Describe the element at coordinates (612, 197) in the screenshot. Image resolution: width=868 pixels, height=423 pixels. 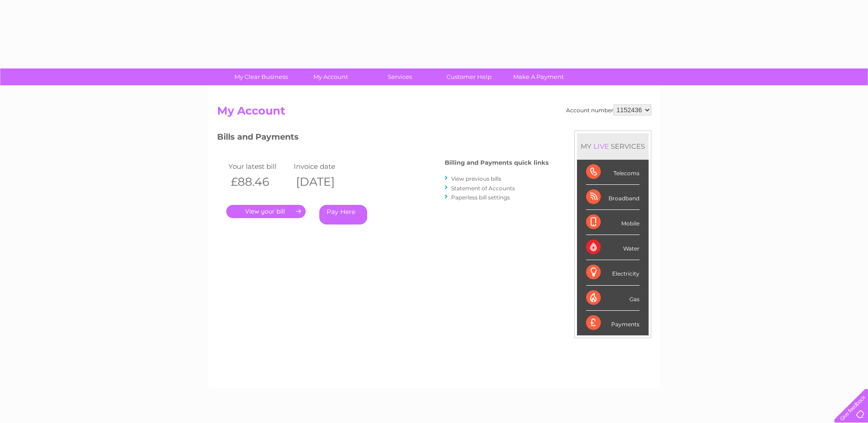
I see `div: Broadband` at that location.